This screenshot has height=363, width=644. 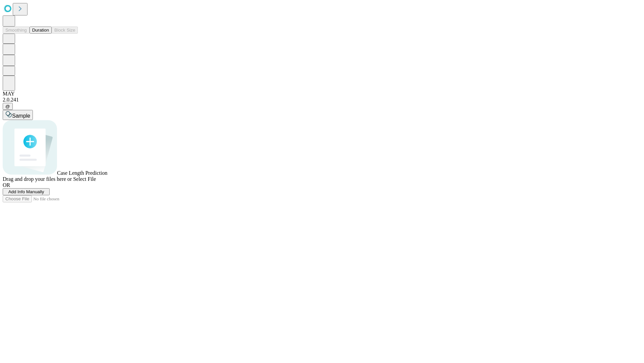 What do you see at coordinates (82, 173) in the screenshot?
I see `span: Case Length Prediction` at bounding box center [82, 173].